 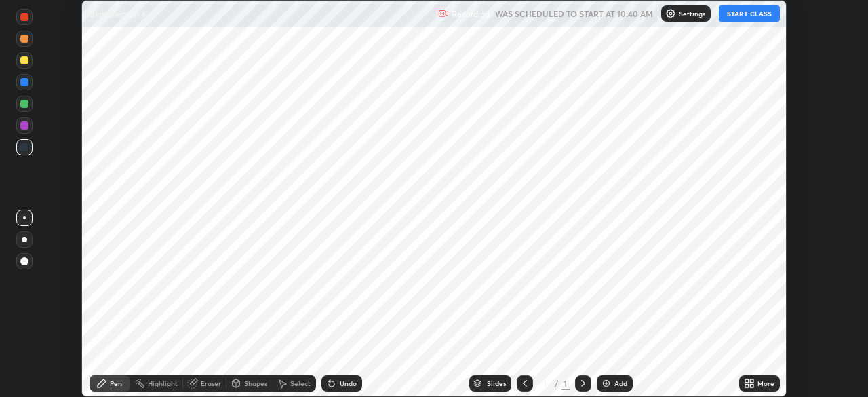 I want to click on div: More, so click(x=766, y=383).